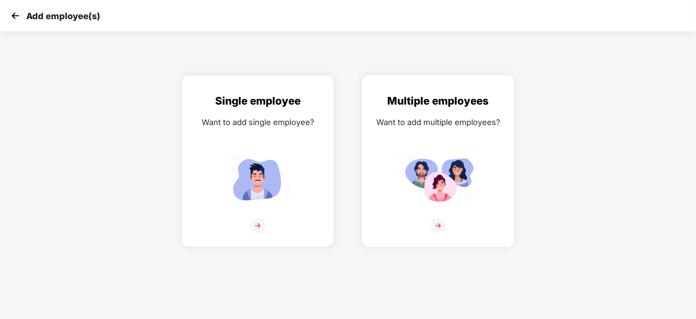 This screenshot has width=696, height=319. I want to click on div: Want to add multiple employees?, so click(438, 122).